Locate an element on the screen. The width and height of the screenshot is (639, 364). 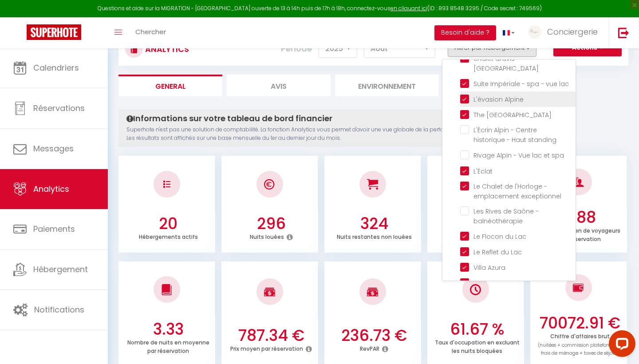
span: Suite Impériale - spa - vue lac is located at coordinates (521, 84).